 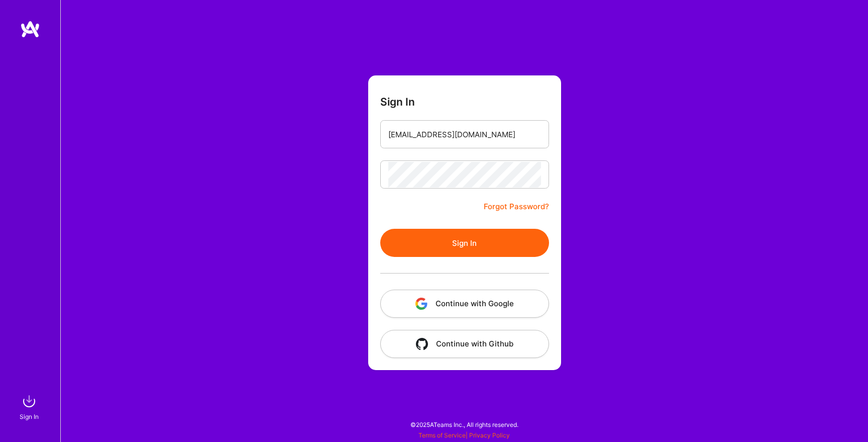 What do you see at coordinates (465, 304) in the screenshot?
I see `button: Continue with Google` at bounding box center [465, 304].